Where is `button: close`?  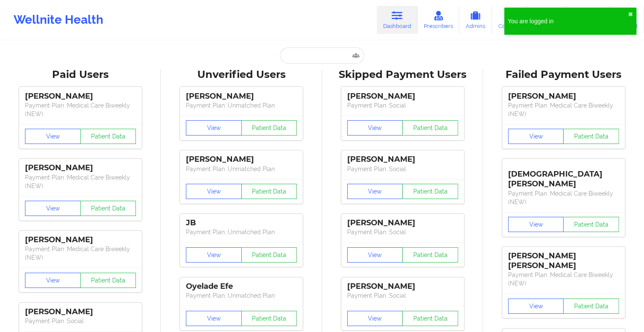 button: close is located at coordinates (630, 15).